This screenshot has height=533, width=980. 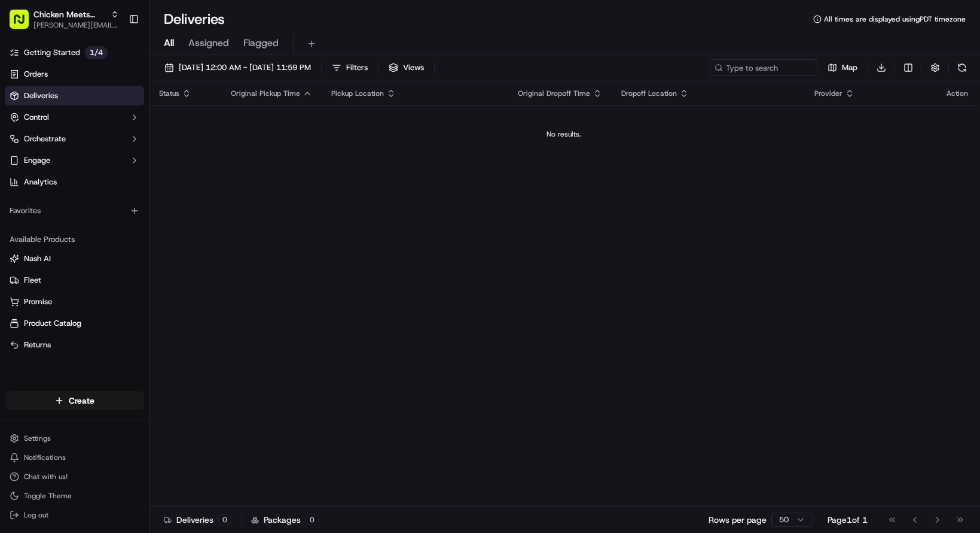 I want to click on button: Returns, so click(x=74, y=344).